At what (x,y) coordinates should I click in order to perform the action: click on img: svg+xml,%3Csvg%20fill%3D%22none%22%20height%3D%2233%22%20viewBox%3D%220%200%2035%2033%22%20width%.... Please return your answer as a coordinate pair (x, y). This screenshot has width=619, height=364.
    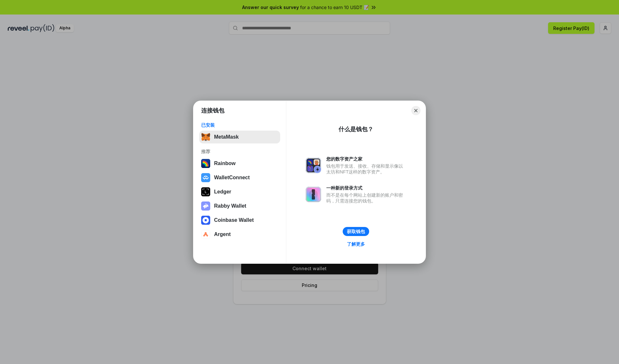
    Looking at the image, I should click on (205, 137).